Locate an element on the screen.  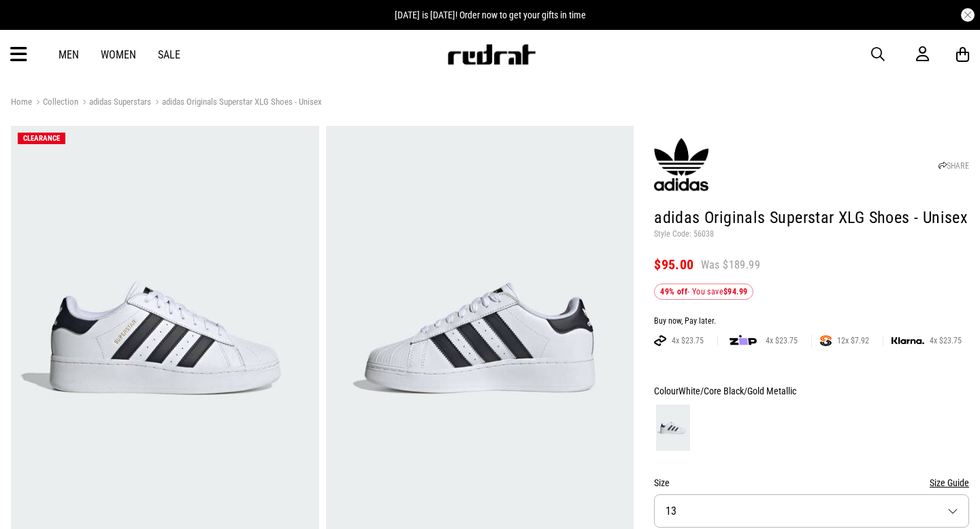
a: Home is located at coordinates (21, 102).